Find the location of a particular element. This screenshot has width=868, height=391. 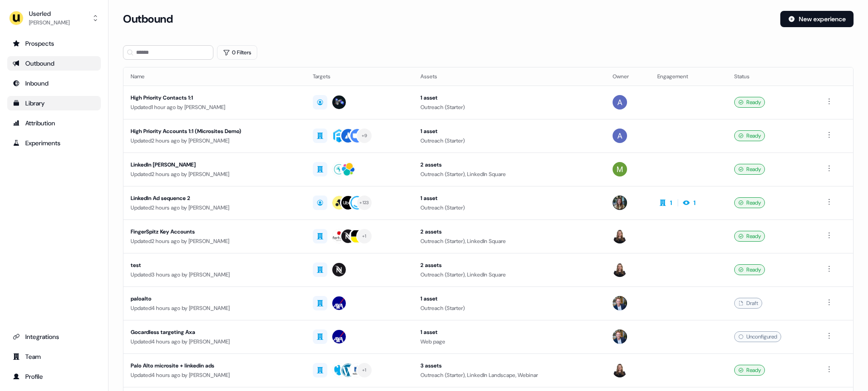

div: Gocardless targeting Axa is located at coordinates (215, 332).